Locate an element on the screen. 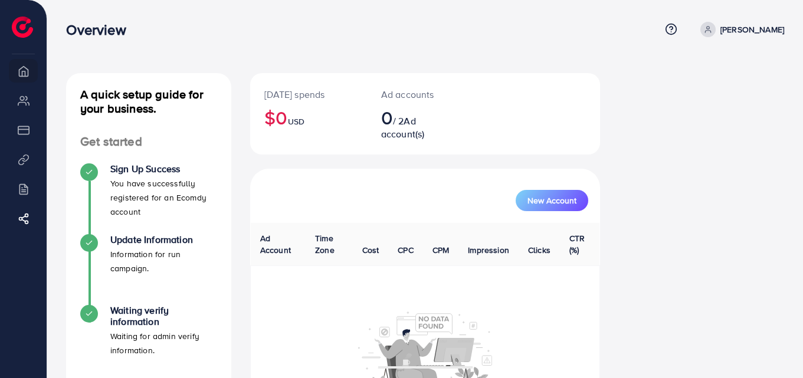  span: Ad Account is located at coordinates (275, 244).